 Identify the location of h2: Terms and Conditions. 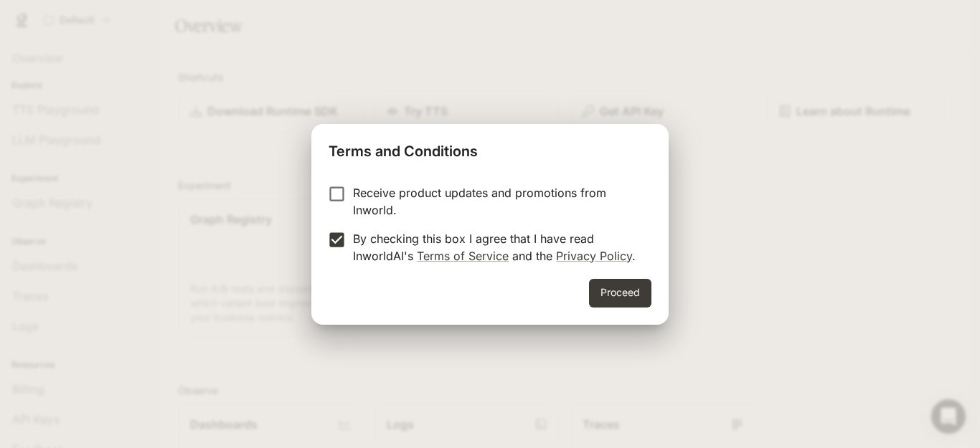
(490, 148).